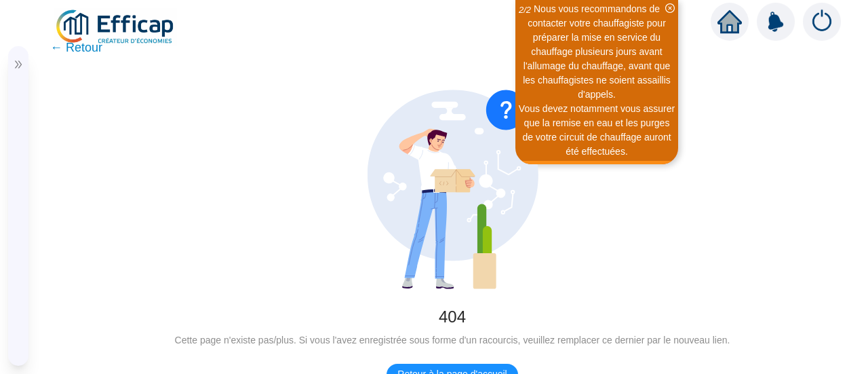 This screenshot has width=868, height=374. I want to click on div: Nous vous recommandons de contacter votre chauffagiste pour préparer la mise en service du chauff..., so click(596, 52).